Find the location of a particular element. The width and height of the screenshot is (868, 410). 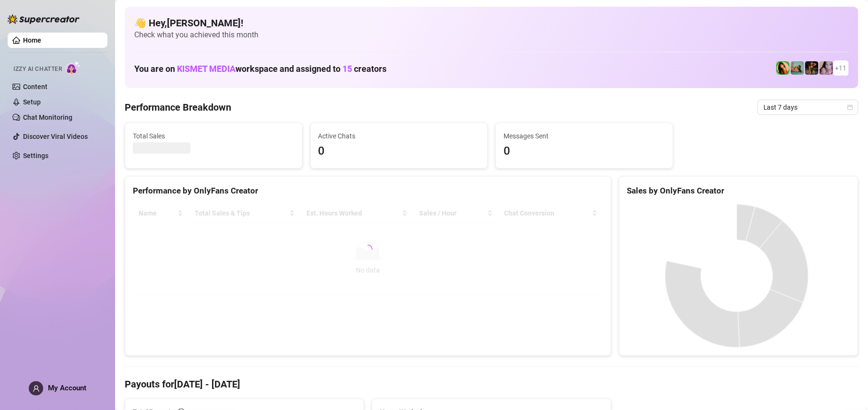

div: Performance by OnlyFans Creator is located at coordinates (368, 191).